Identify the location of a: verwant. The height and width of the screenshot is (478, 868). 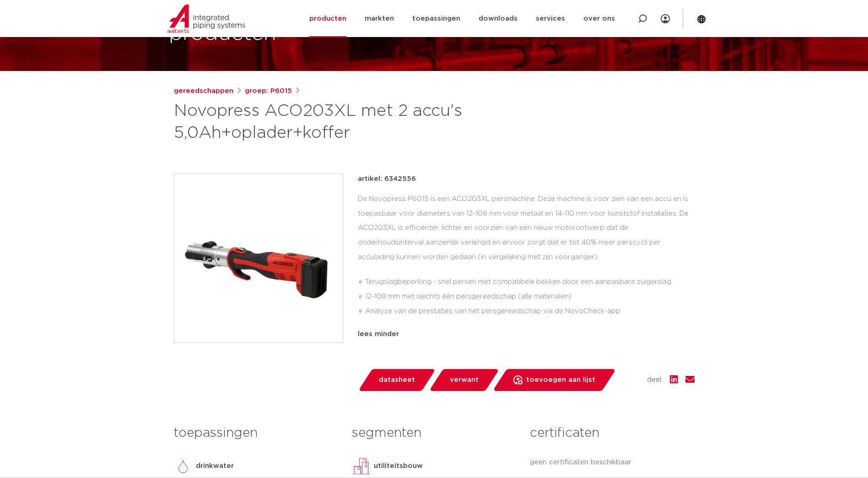
(464, 380).